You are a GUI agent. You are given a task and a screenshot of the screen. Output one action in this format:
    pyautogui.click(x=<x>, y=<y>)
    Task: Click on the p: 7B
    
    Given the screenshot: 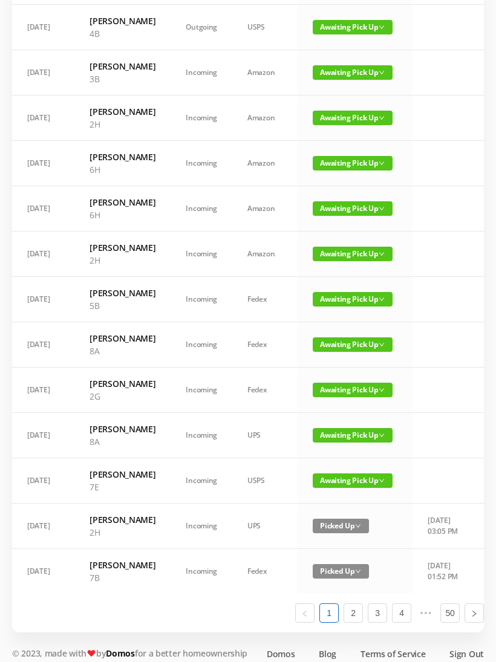 What is the action you would take?
    pyautogui.click(x=122, y=577)
    